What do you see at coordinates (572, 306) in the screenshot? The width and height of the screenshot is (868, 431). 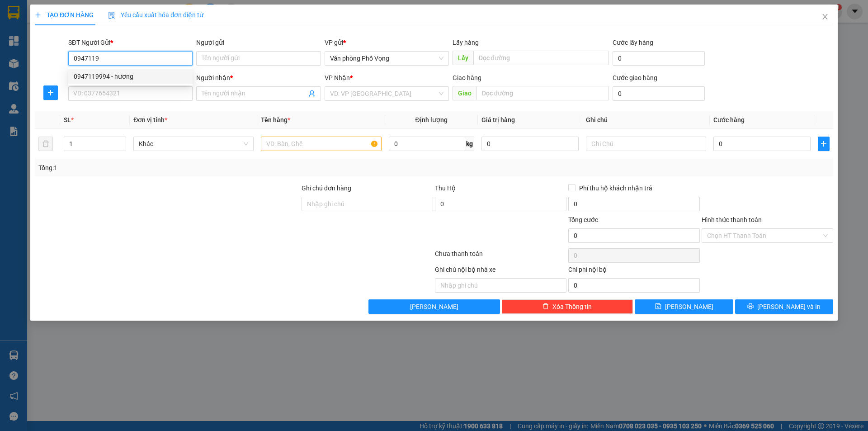 I see `span: Xóa Thông tin` at bounding box center [572, 306].